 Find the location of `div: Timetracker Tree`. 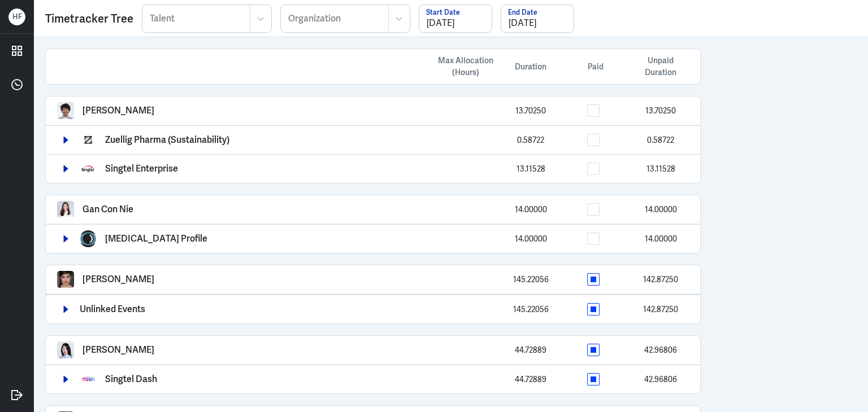

div: Timetracker Tree is located at coordinates (89, 19).